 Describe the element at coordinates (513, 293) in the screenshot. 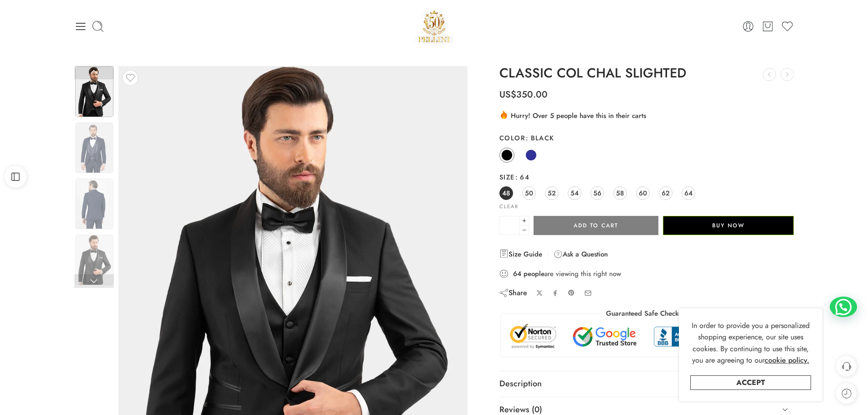

I see `div: Share` at that location.